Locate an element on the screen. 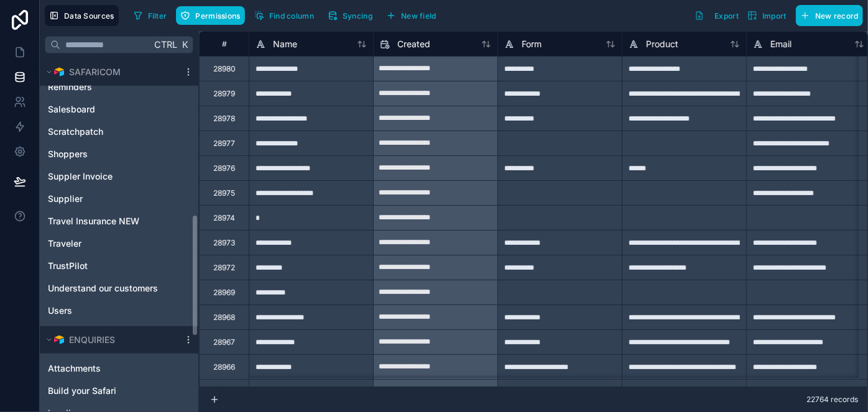 The height and width of the screenshot is (412, 868). div: 28967 is located at coordinates (224, 342).